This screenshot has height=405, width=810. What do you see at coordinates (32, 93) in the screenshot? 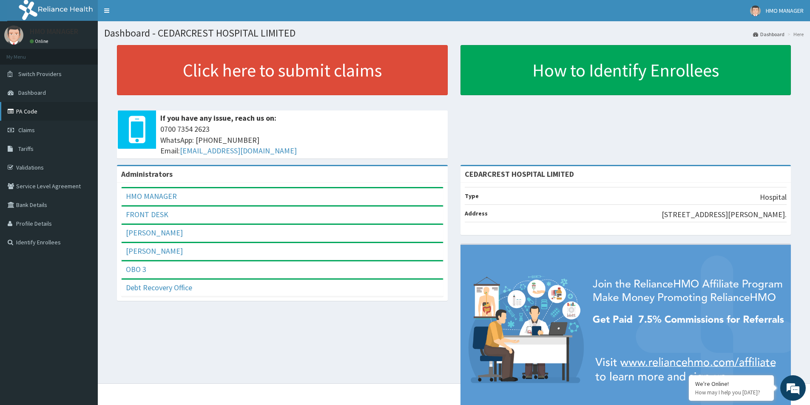
I see `span: Dashboard` at bounding box center [32, 93].